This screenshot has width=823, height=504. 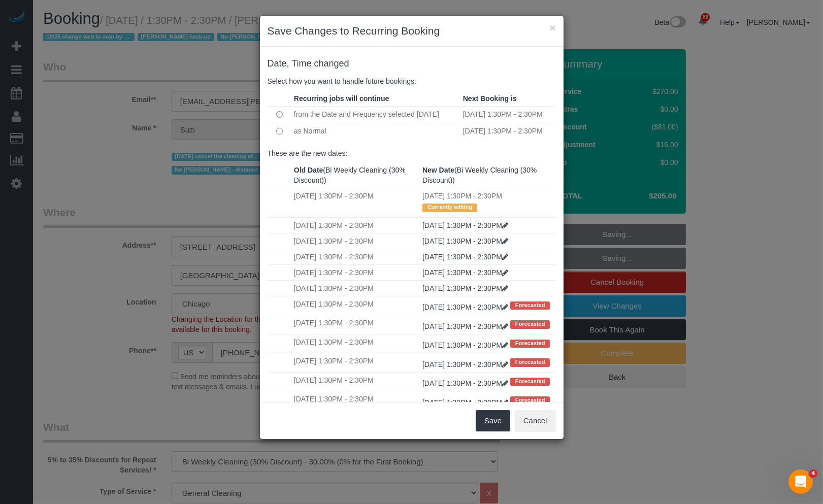 I want to click on td: as Normal, so click(x=376, y=131).